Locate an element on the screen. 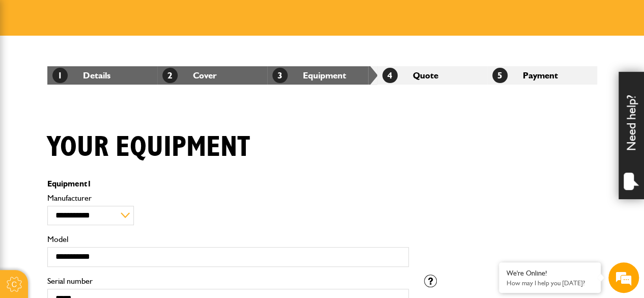  p: Equipment is located at coordinates (228, 184).